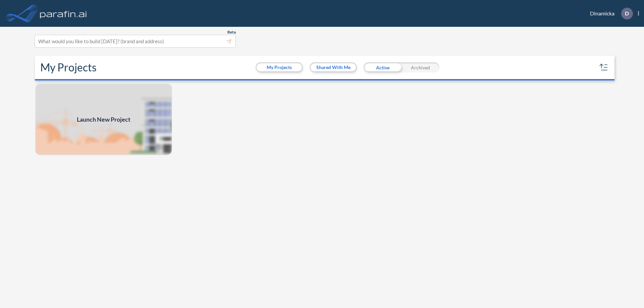 The height and width of the screenshot is (308, 644). What do you see at coordinates (279, 68) in the screenshot?
I see `button: My Projects` at bounding box center [279, 68].